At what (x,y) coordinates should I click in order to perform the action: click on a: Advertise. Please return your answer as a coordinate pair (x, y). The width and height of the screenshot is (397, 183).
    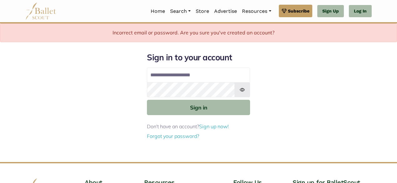
    Looking at the image, I should click on (226, 11).